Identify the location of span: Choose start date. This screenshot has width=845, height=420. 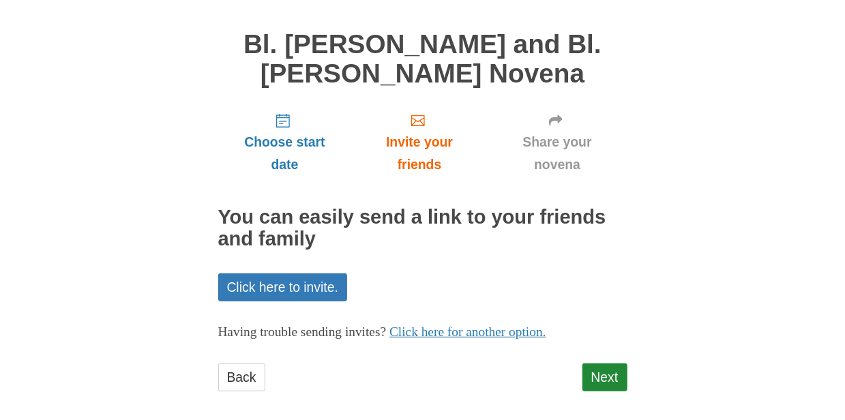
(285, 153).